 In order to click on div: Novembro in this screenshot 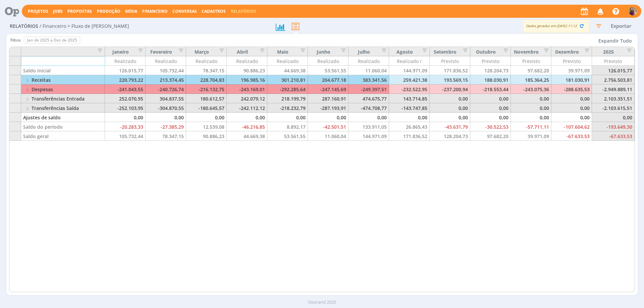, I will do `click(531, 51)`.